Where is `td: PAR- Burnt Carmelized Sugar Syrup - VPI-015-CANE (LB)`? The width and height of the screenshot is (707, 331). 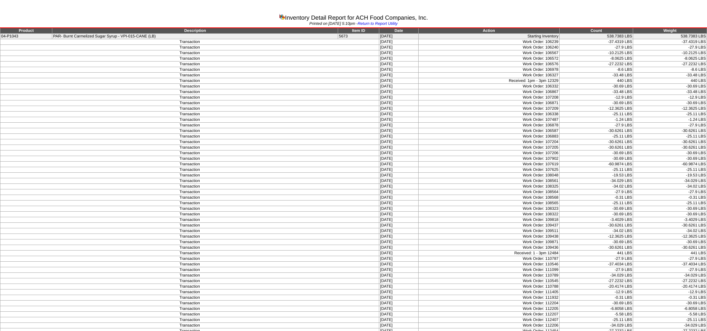
td: PAR- Burnt Carmelized Sugar Syrup - VPI-015-CANE (LB) is located at coordinates (195, 36).